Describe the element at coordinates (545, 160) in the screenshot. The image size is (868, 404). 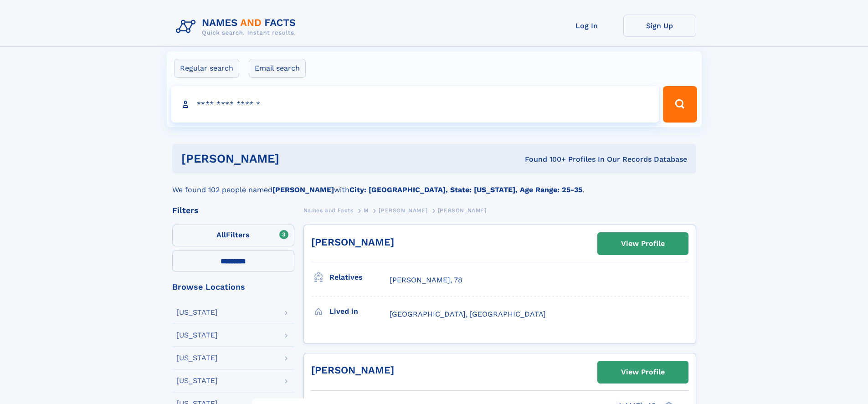
I see `div: Found 100+ Profiles In Our Records Database` at that location.